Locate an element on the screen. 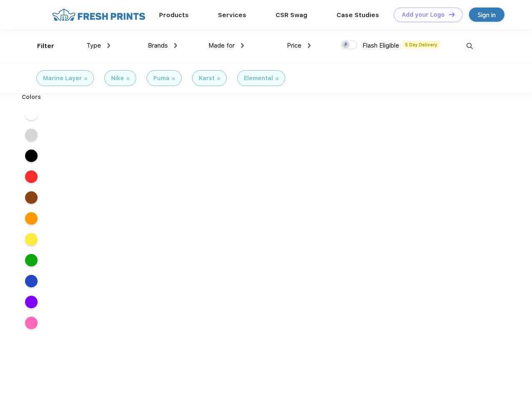  span: Price is located at coordinates (294, 46).